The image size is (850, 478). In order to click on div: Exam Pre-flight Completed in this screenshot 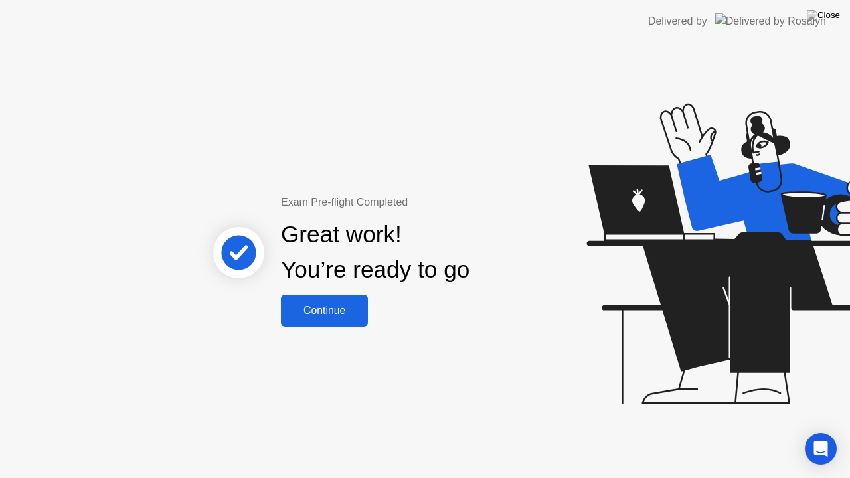, I will do `click(418, 203)`.